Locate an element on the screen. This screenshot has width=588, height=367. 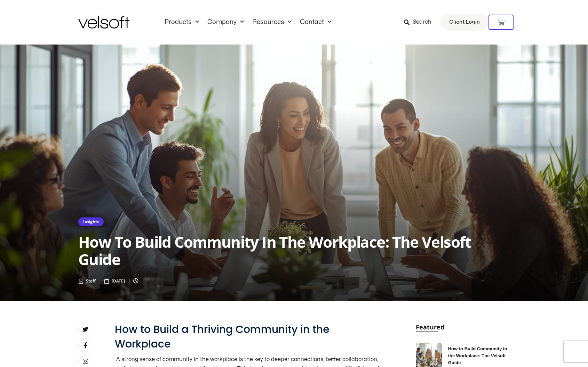
span: Steff is located at coordinates (91, 281).